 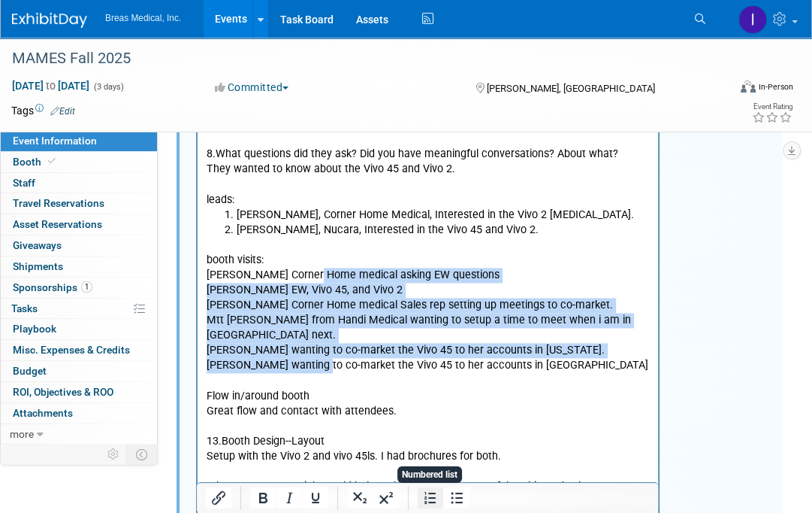 I want to click on div: Event Rating, so click(x=772, y=106).